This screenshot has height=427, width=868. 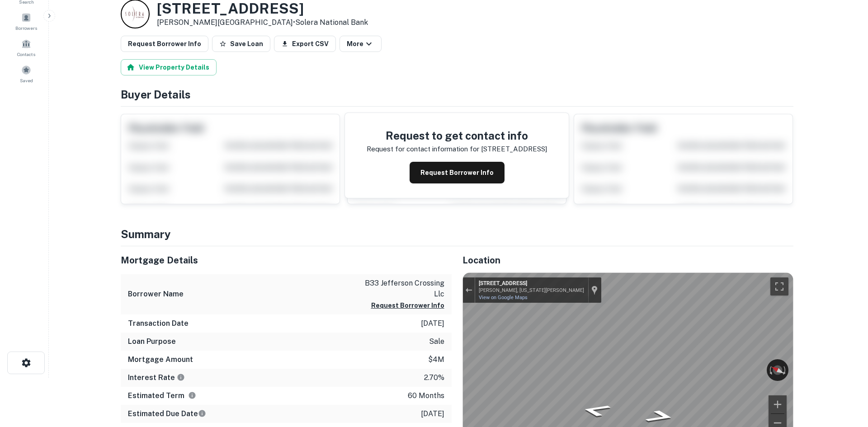 What do you see at coordinates (775, 286) in the screenshot?
I see `button: Toggle fullscreen view` at bounding box center [775, 286].